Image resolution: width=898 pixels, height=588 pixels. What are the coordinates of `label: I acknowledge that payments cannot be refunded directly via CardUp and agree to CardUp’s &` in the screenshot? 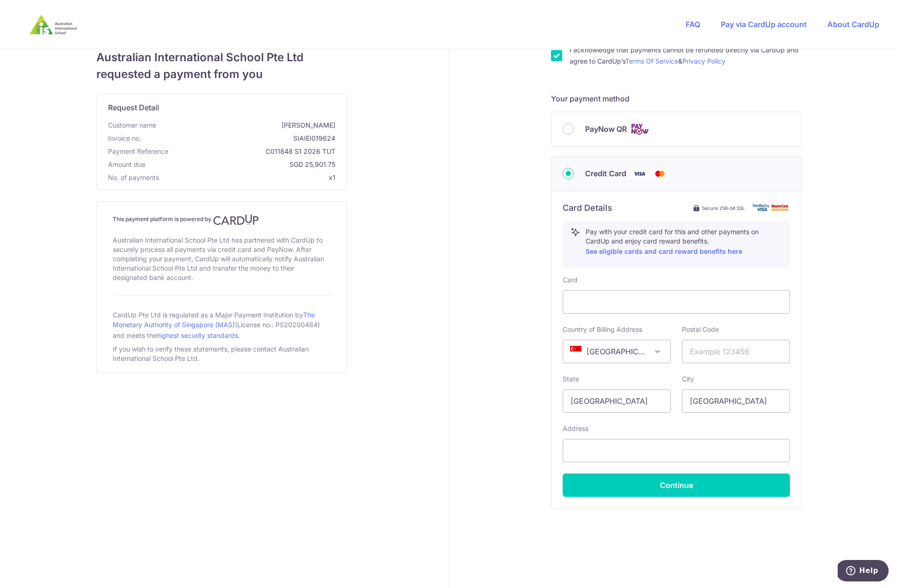 It's located at (686, 56).